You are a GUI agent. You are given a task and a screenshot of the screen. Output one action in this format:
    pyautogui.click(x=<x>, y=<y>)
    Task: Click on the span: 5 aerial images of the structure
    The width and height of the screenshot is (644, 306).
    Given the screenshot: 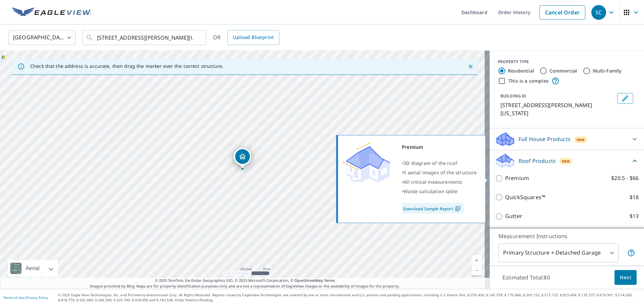 What is the action you would take?
    pyautogui.click(x=440, y=172)
    